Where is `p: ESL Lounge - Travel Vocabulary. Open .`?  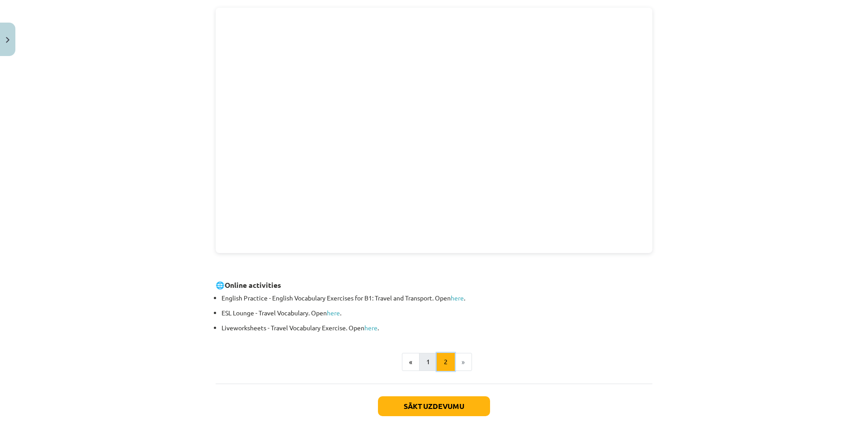 p: ESL Lounge - Travel Vocabulary. Open . is located at coordinates (437, 313).